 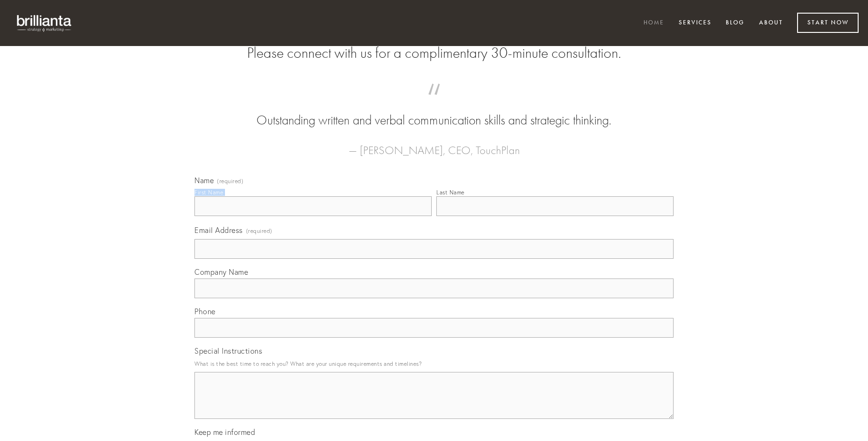 I want to click on span: Special Instructions, so click(x=229, y=351).